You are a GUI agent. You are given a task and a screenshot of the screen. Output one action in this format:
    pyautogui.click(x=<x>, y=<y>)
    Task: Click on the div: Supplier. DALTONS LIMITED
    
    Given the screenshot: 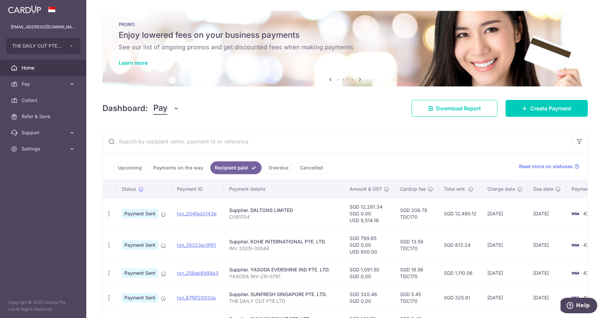 What is the action you would take?
    pyautogui.click(x=284, y=210)
    